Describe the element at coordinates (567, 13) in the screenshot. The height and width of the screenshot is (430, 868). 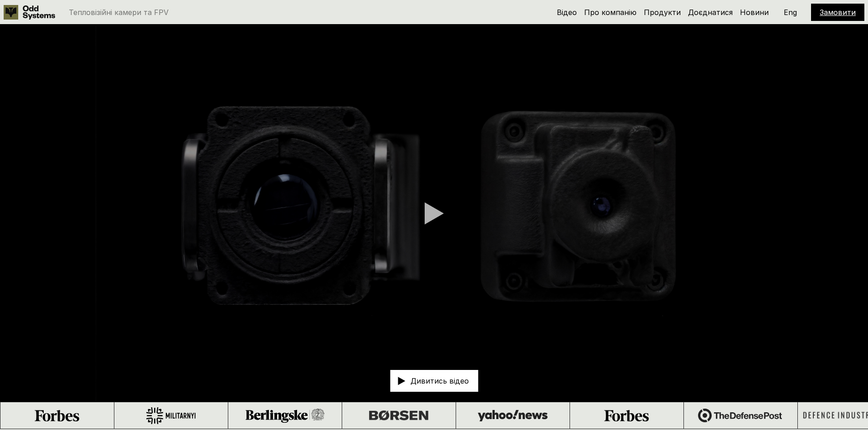
I see `a: Відео` at that location.